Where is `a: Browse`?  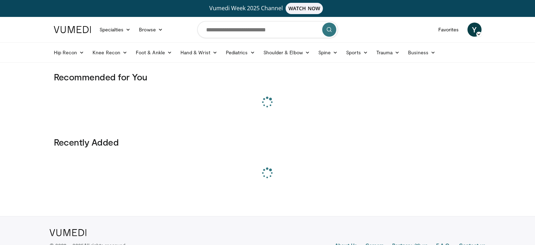
a: Browse is located at coordinates (151, 30).